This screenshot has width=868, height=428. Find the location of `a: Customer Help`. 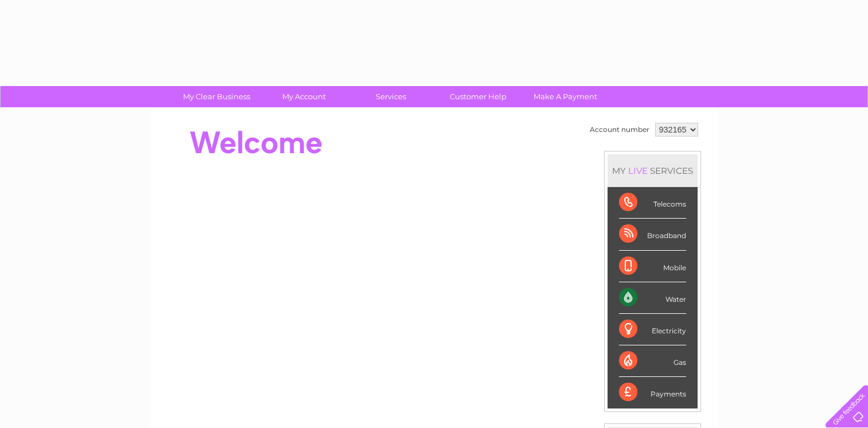

a: Customer Help is located at coordinates (478, 96).